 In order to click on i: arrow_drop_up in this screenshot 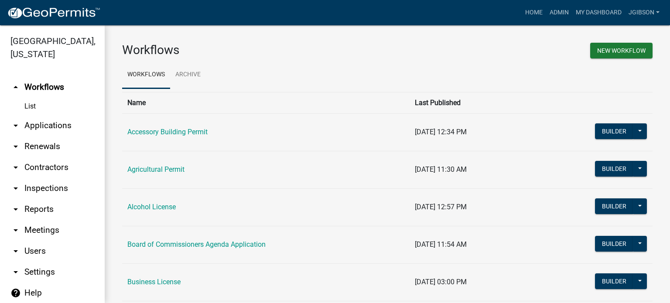, I will do `click(16, 87)`.